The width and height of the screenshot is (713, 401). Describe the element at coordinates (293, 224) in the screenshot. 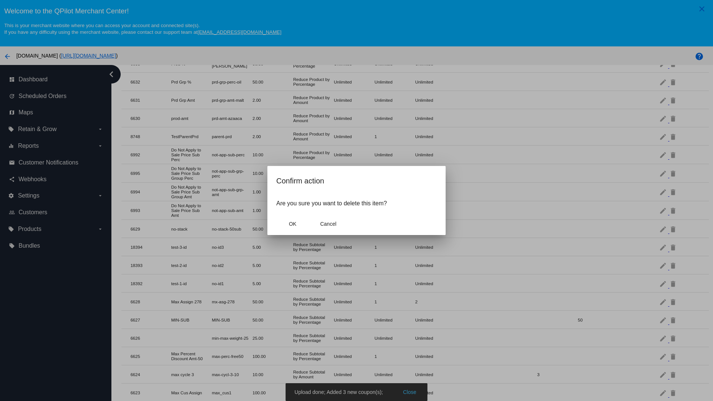

I see `span: OK` at that location.